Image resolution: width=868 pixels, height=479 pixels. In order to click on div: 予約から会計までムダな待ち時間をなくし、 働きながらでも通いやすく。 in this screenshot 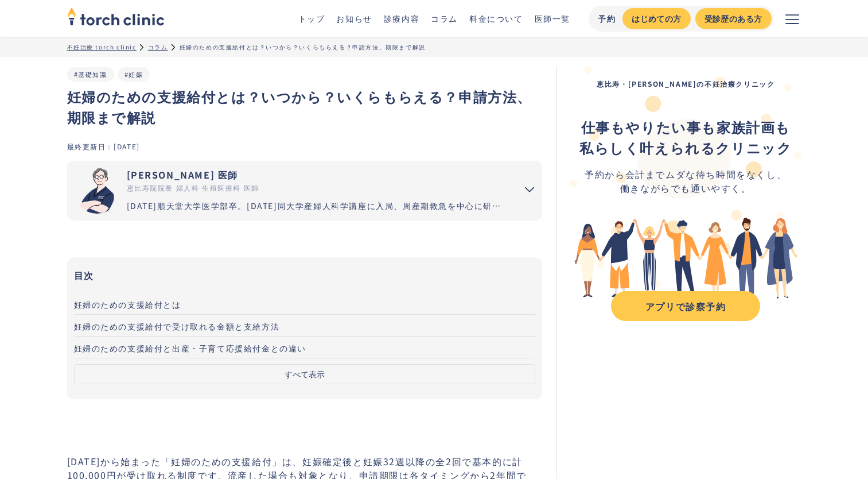, I will do `click(686, 181)`.